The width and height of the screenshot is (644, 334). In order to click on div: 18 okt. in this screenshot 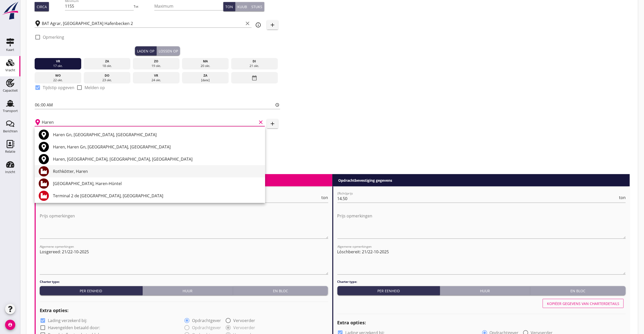, I will do `click(107, 66)`.